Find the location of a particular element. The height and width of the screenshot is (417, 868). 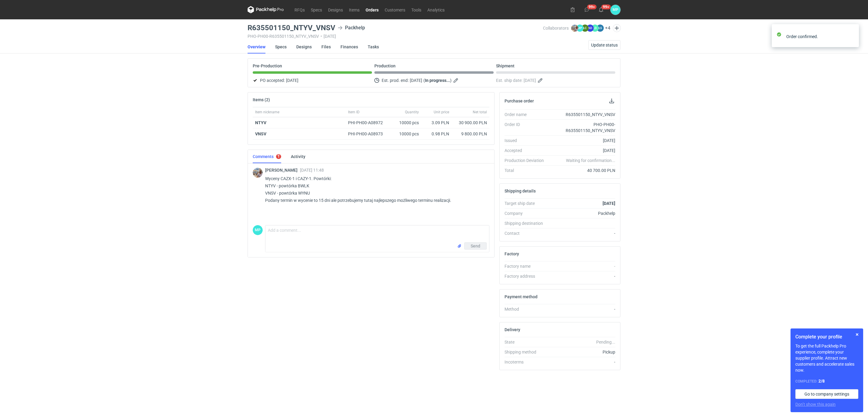

figcaption: AD is located at coordinates (590, 28).